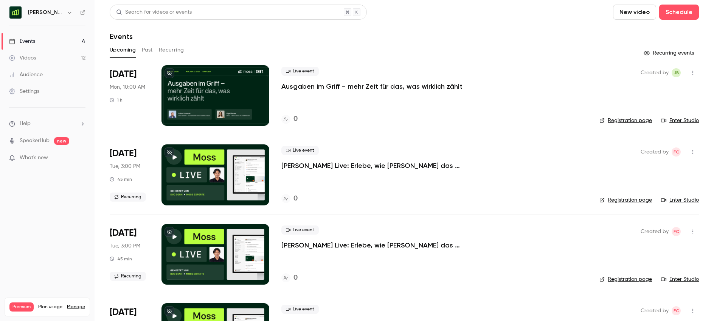 The width and height of the screenshot is (714, 321). I want to click on button: Recurring, so click(171, 50).